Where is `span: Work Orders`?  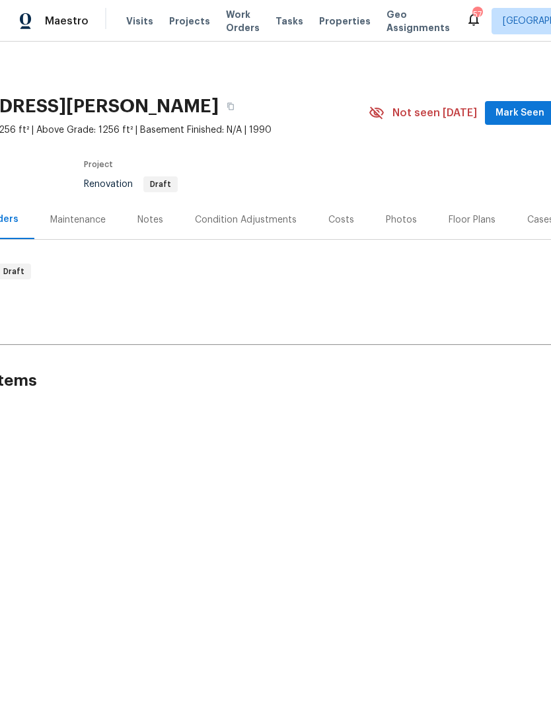 span: Work Orders is located at coordinates (243, 21).